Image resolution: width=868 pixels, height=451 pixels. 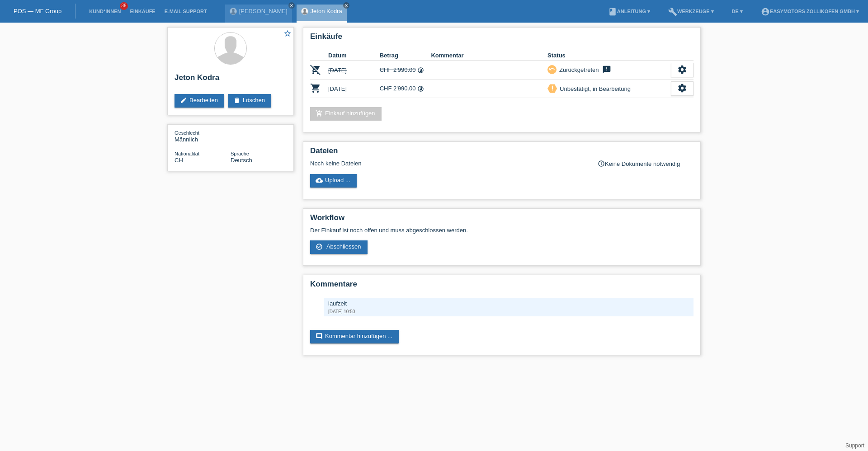 I want to click on th: Kommentar, so click(x=490, y=56).